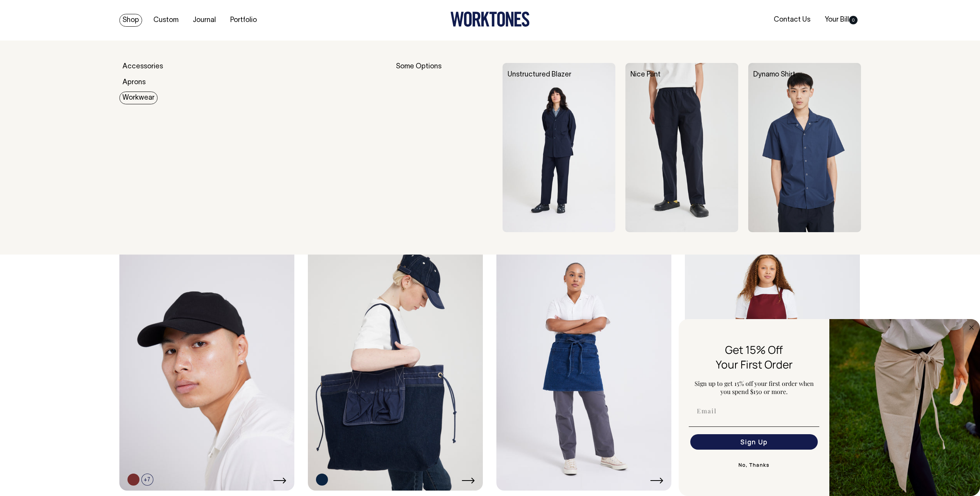  Describe the element at coordinates (754, 364) in the screenshot. I see `span: Your First Order` at that location.